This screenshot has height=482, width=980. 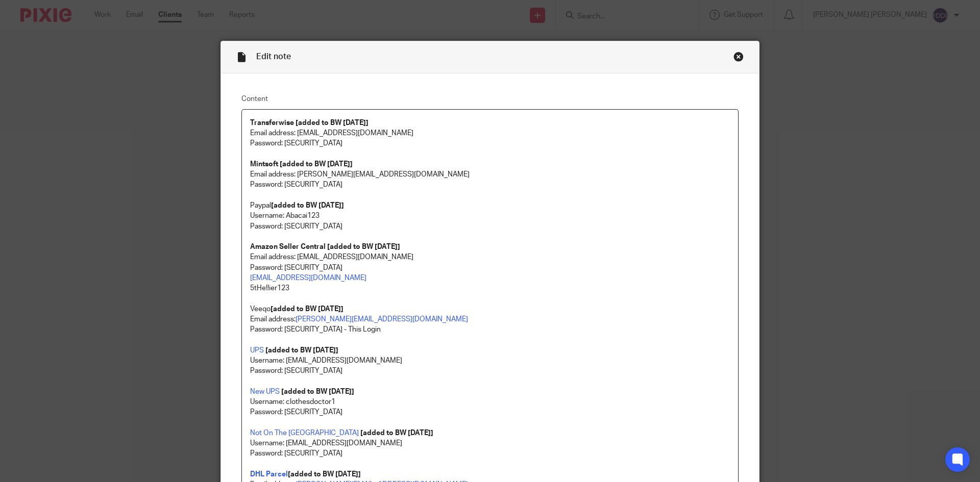 What do you see at coordinates (490, 402) in the screenshot?
I see `p: Username: clothesdoctor1` at bounding box center [490, 402].